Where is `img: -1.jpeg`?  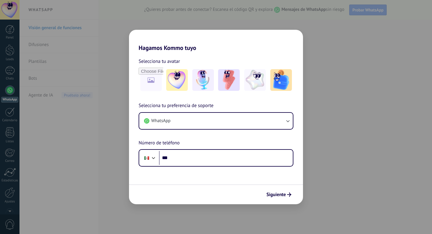
img: -1.jpeg is located at coordinates (177, 80).